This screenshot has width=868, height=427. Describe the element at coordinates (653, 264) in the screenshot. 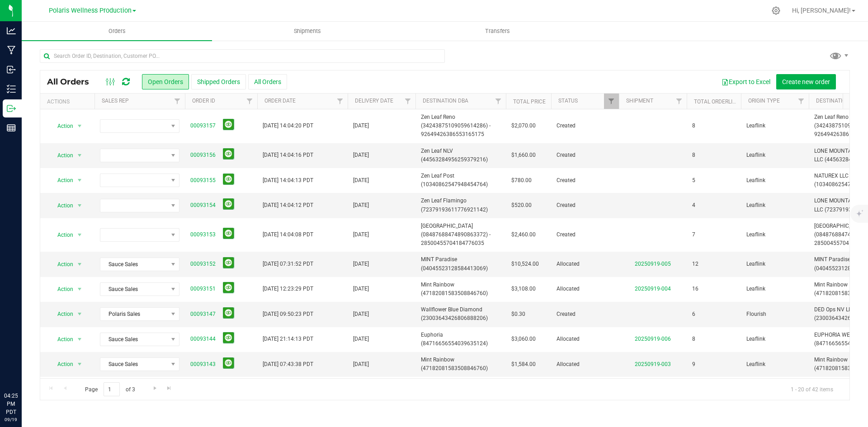

I see `a: 20250919-005` at that location.